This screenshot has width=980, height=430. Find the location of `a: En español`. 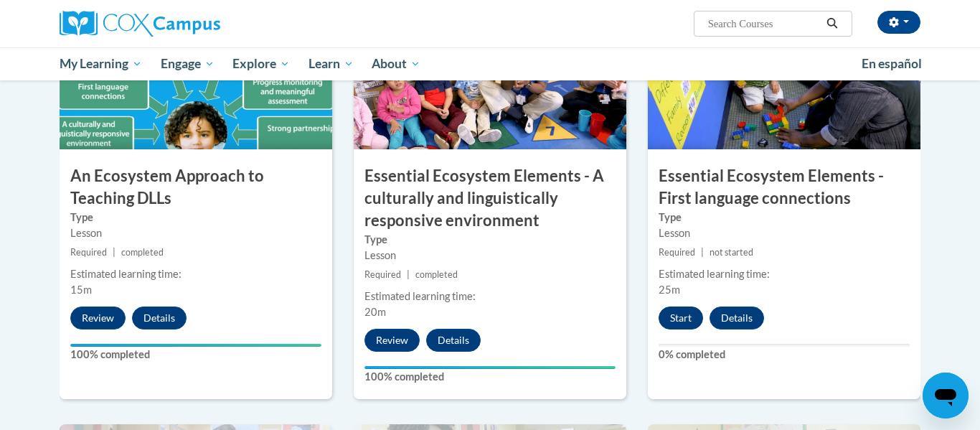

a: En español is located at coordinates (892, 64).